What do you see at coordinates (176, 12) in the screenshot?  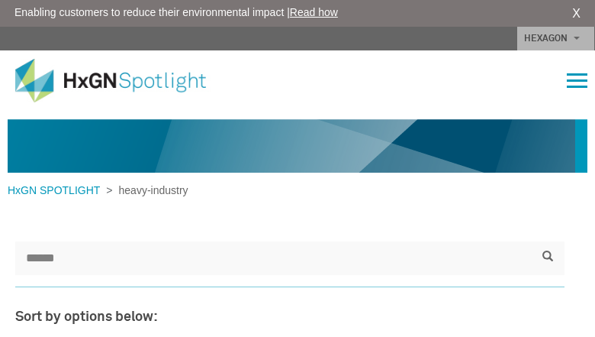 I see `span: Enabling customers to reduce their environmental impact |` at bounding box center [176, 12].